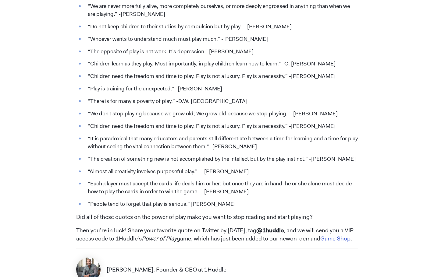 The width and height of the screenshot is (434, 277). What do you see at coordinates (307, 238) in the screenshot?
I see `span: n-demand` at bounding box center [307, 238].